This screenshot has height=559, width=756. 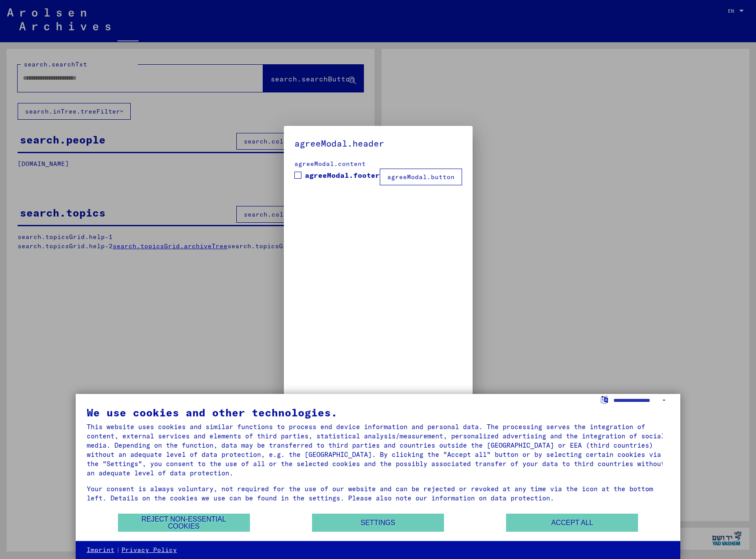 I want to click on button: Reject non-essential cookies, so click(x=184, y=522).